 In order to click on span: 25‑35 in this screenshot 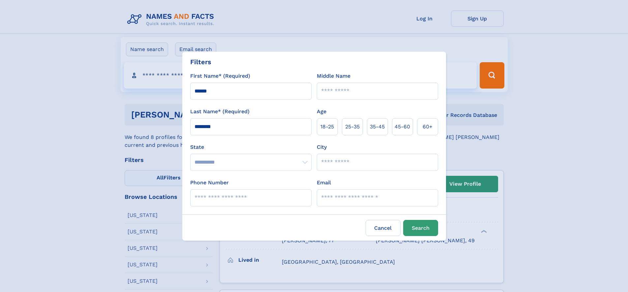, I will do `click(352, 127)`.